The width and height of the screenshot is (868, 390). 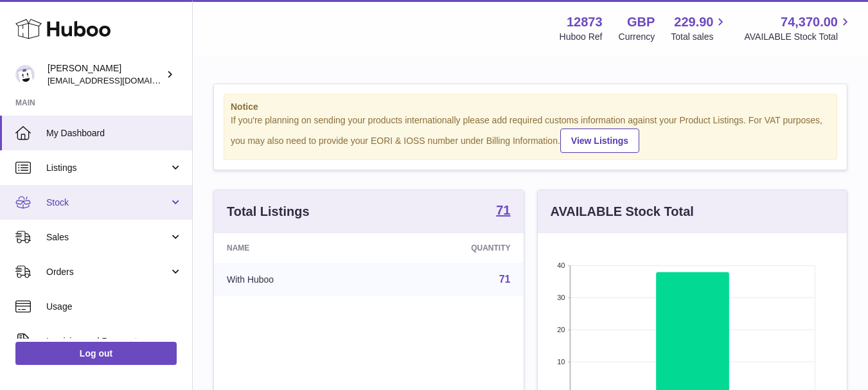 What do you see at coordinates (699, 37) in the screenshot?
I see `span: Total sales` at bounding box center [699, 37].